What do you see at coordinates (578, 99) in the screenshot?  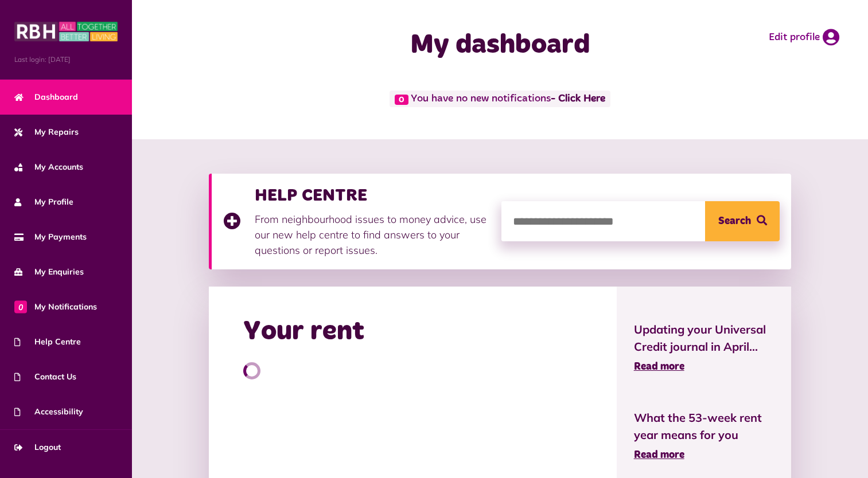 I see `a: - Click Here` at bounding box center [578, 99].